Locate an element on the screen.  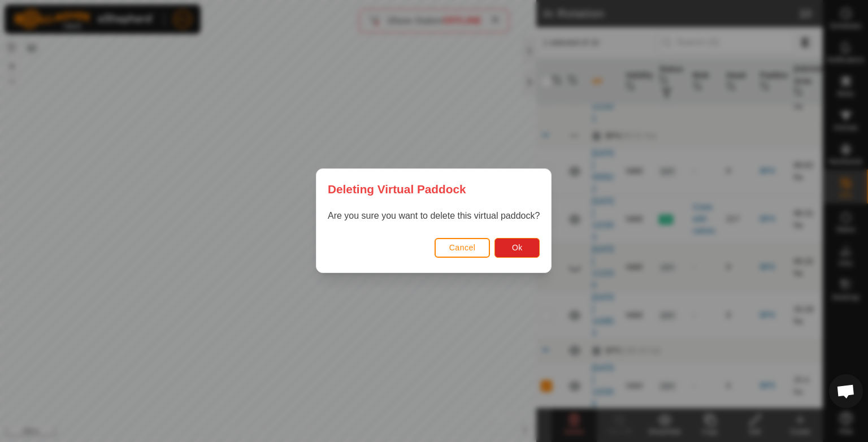
span: Ok is located at coordinates (517, 248).